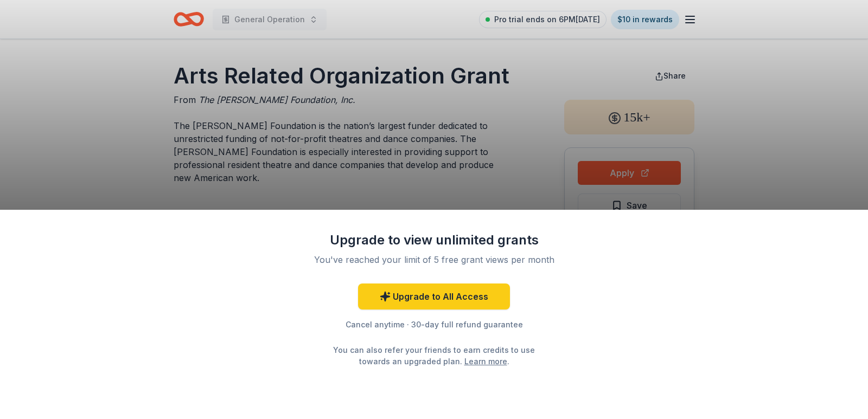 This screenshot has height=419, width=868. I want to click on div: You've reached your limit of 5 free grant views per month, so click(434, 260).